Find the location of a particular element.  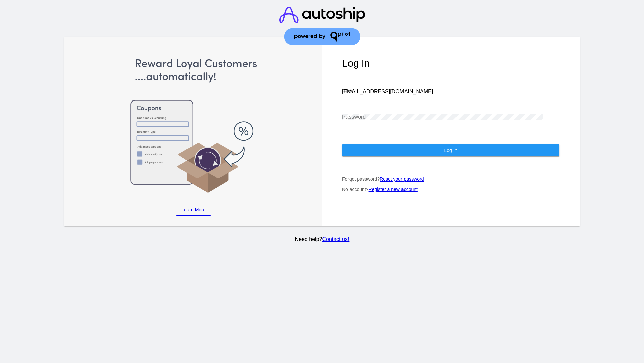

a: Contact us! is located at coordinates (335, 239).